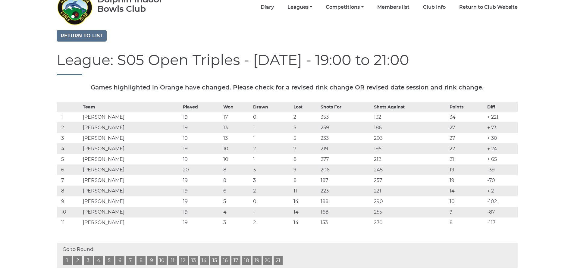 Image resolution: width=574 pixels, height=269 pixels. Describe the element at coordinates (183, 261) in the screenshot. I see `a: 12` at that location.